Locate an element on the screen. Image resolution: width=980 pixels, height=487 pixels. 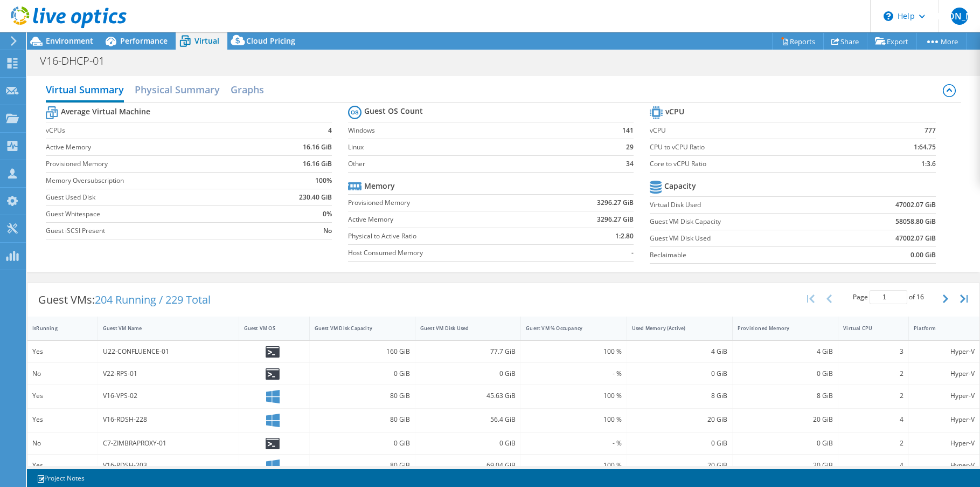
div: Platform is located at coordinates (938, 328).